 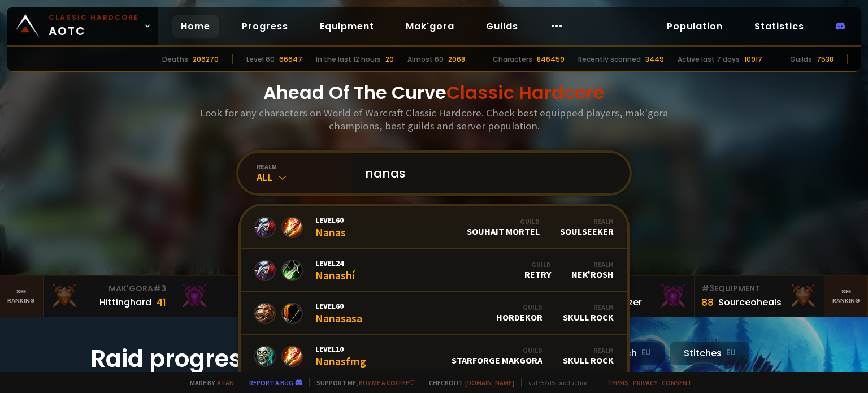 What do you see at coordinates (587, 227) in the screenshot?
I see `div: Soulseeker` at bounding box center [587, 227].